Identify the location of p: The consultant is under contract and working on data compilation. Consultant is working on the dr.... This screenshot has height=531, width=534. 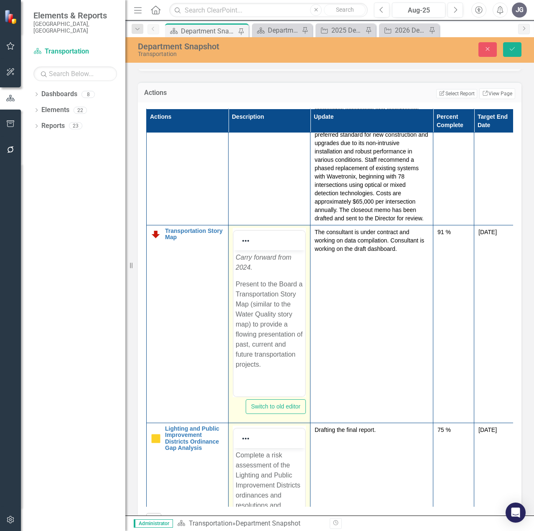
(371, 240).